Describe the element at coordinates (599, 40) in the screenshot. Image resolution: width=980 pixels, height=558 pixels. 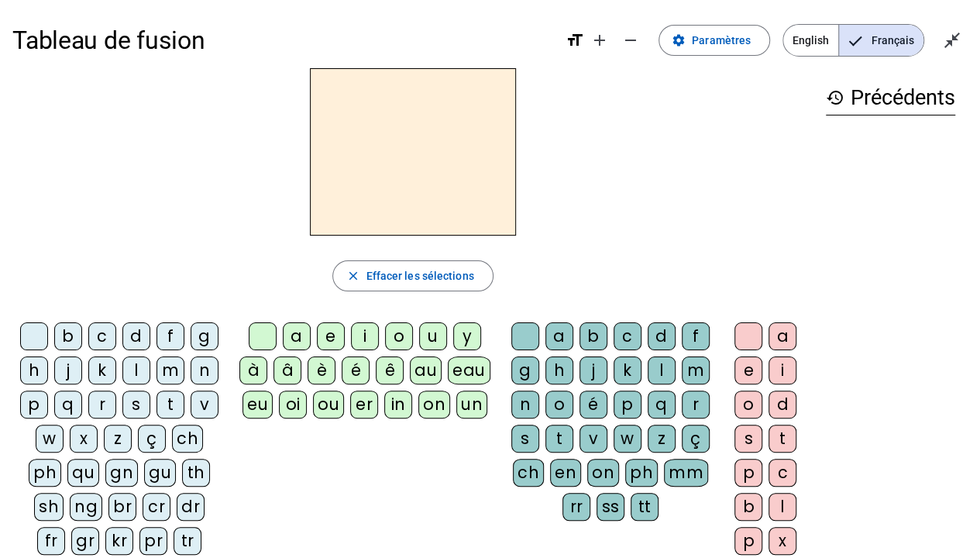
I see `mat-icon: add` at that location.